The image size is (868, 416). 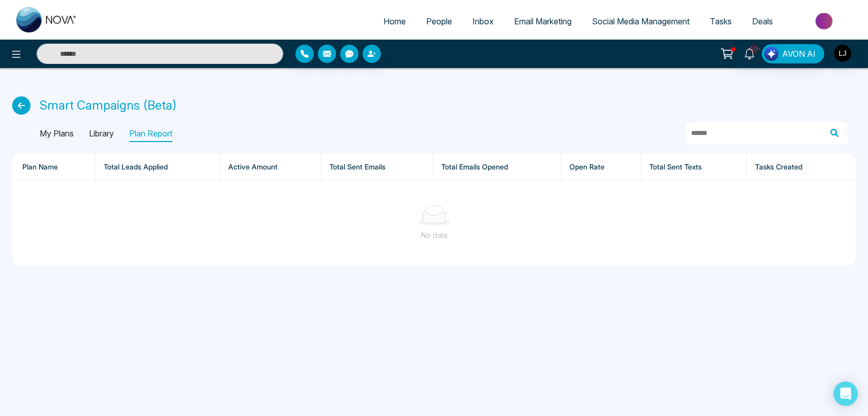 I want to click on p: My Plans, so click(x=57, y=134).